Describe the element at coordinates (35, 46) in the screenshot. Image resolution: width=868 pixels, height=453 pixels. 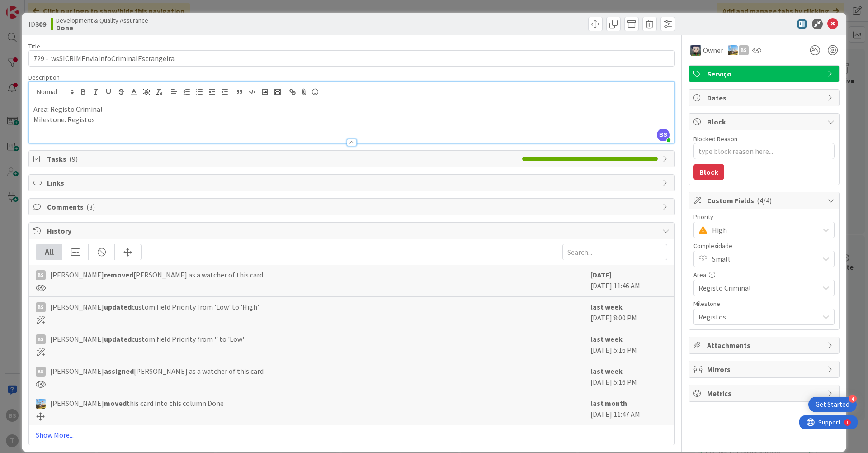
I see `label: Title` at that location.